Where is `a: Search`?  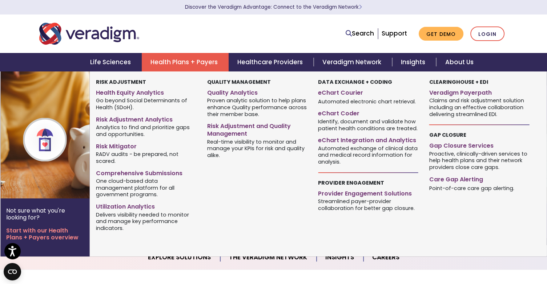 a: Search is located at coordinates (360, 33).